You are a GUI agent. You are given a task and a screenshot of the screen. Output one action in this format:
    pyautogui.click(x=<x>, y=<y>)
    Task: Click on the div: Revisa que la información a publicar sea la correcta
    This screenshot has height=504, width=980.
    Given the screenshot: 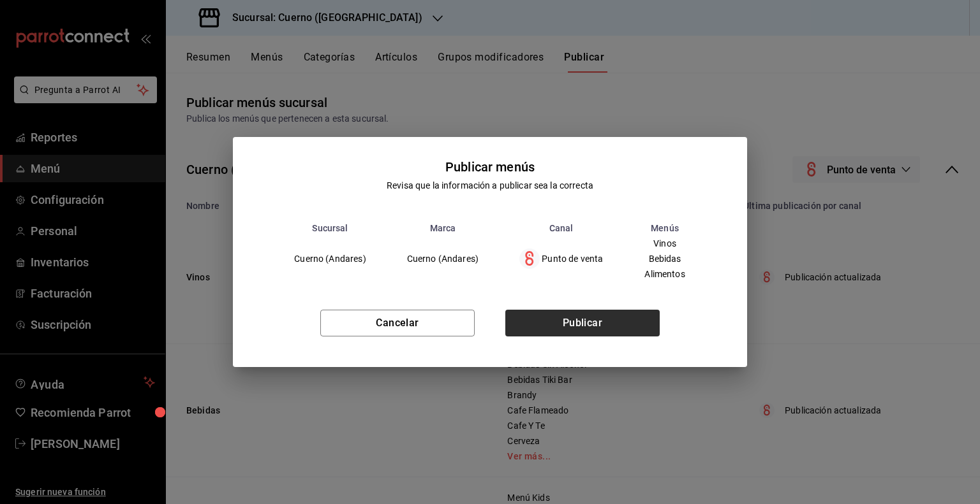 What is the action you would take?
    pyautogui.click(x=490, y=186)
    